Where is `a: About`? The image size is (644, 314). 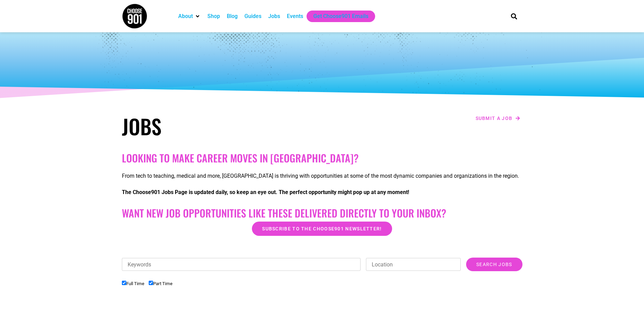 a: About is located at coordinates (185, 16).